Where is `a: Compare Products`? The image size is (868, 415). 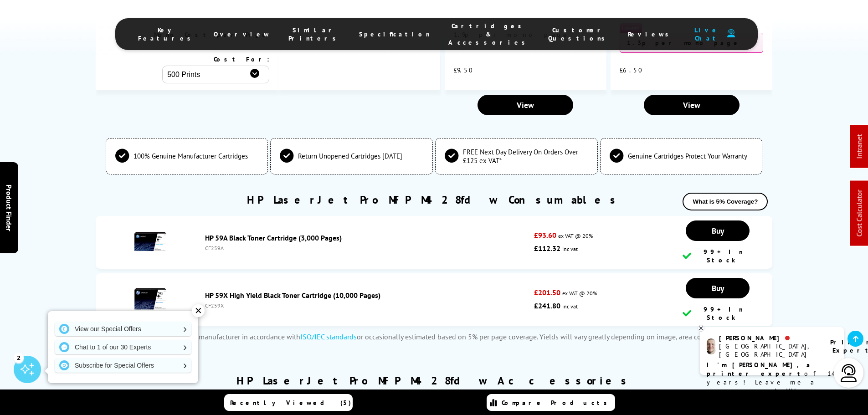
a: Compare Products is located at coordinates (551, 403).